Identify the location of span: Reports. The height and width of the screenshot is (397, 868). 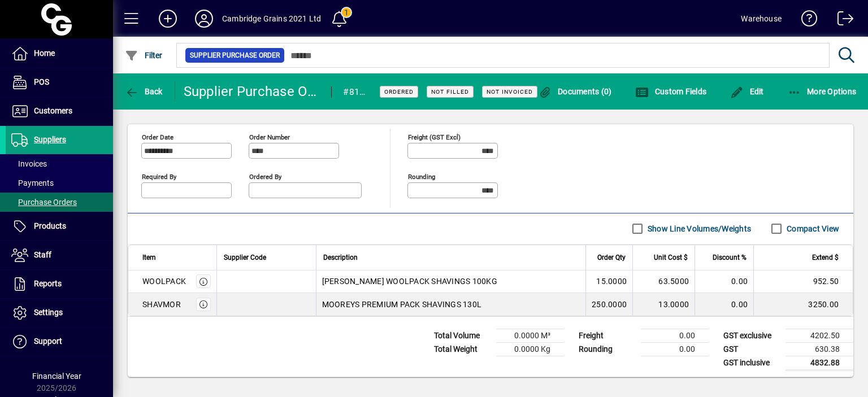
(48, 283).